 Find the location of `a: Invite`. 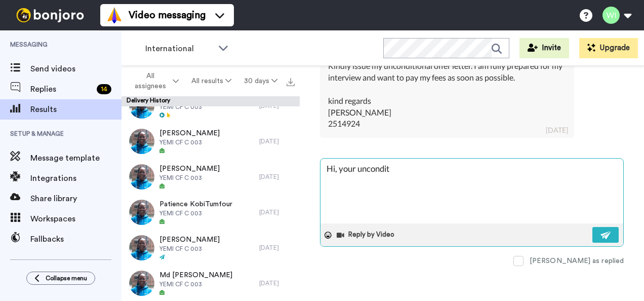

a: Invite is located at coordinates (545, 48).